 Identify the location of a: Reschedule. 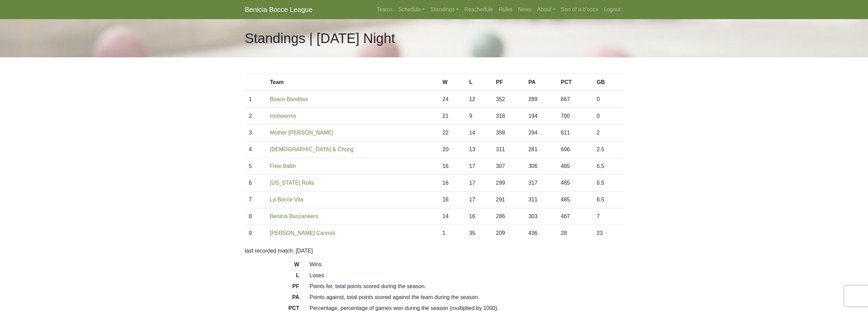
(478, 10).